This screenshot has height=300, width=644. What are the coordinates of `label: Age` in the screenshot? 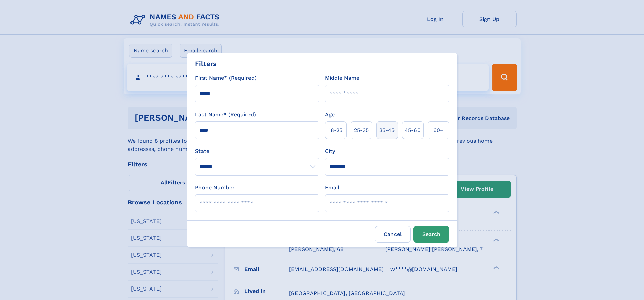 It's located at (329, 115).